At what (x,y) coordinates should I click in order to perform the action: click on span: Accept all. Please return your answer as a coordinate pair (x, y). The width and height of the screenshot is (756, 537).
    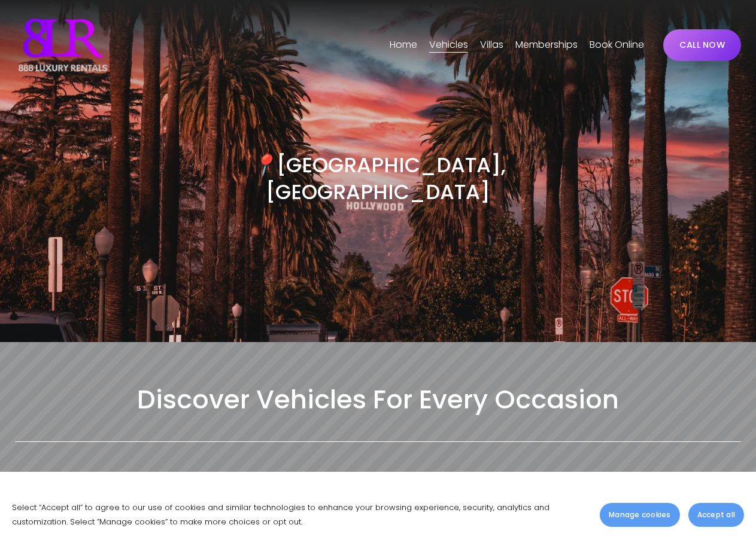
    Looking at the image, I should click on (716, 515).